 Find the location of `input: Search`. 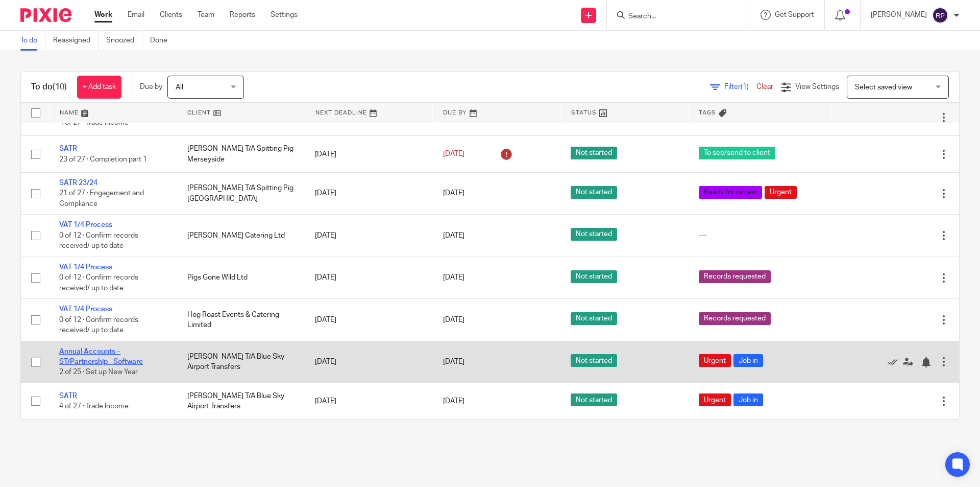

input: Search is located at coordinates (673, 17).